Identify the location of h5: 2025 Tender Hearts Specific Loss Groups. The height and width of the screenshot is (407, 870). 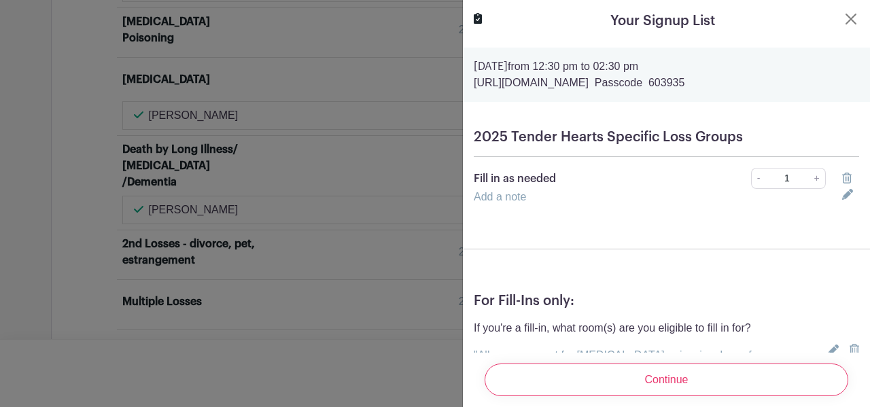
(666, 137).